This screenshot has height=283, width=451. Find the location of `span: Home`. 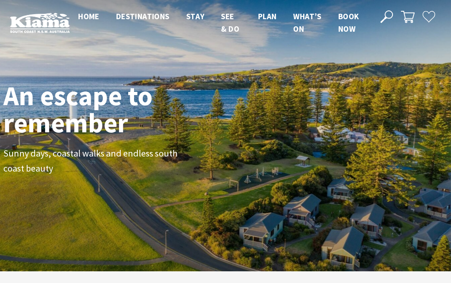

span: Home is located at coordinates (89, 16).